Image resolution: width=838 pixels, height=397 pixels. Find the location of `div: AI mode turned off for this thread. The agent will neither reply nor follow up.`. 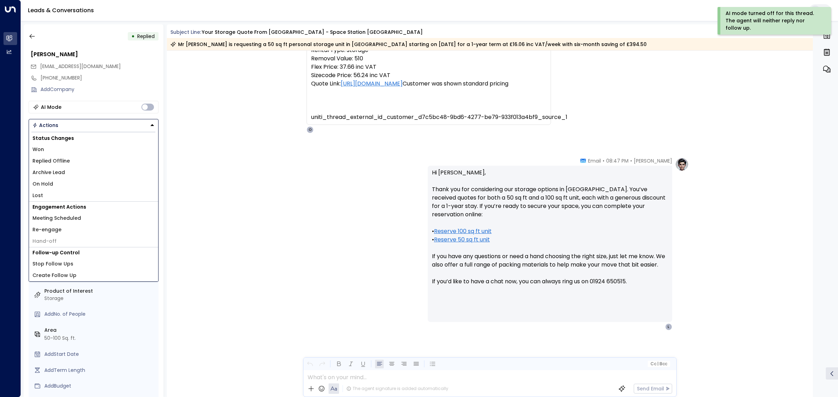

div: AI mode turned off for this thread. The agent will neither reply nor follow up. is located at coordinates (774, 21).